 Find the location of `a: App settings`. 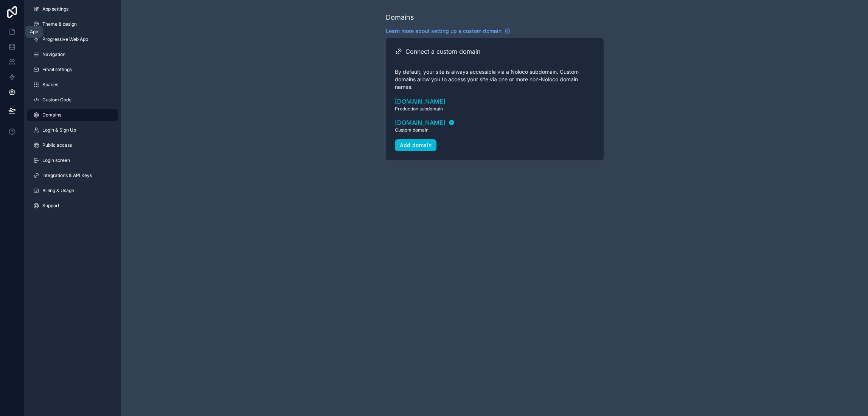

a: App settings is located at coordinates (73, 9).